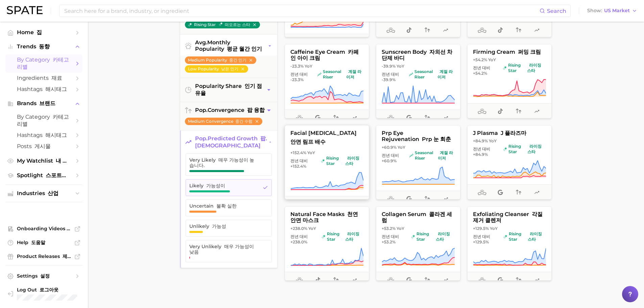  I want to click on span: prp eye rejuvenation, so click(418, 136).